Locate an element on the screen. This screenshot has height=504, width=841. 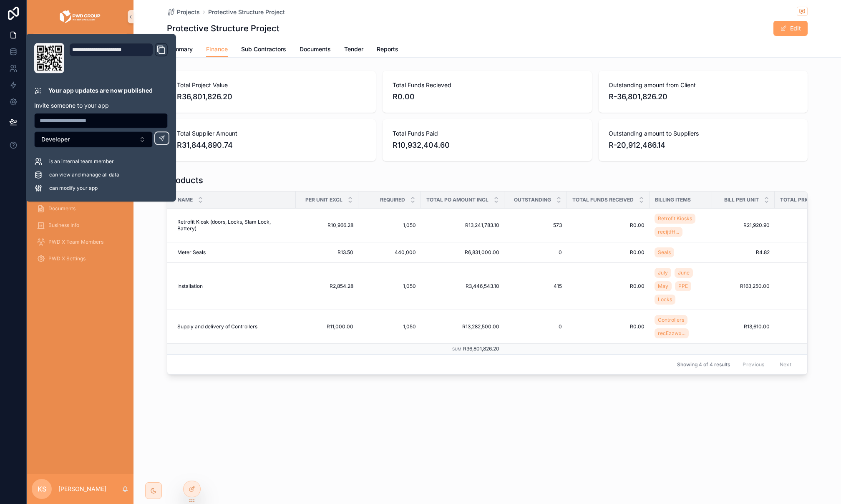
p: Your app updates are now published is located at coordinates (100, 90).